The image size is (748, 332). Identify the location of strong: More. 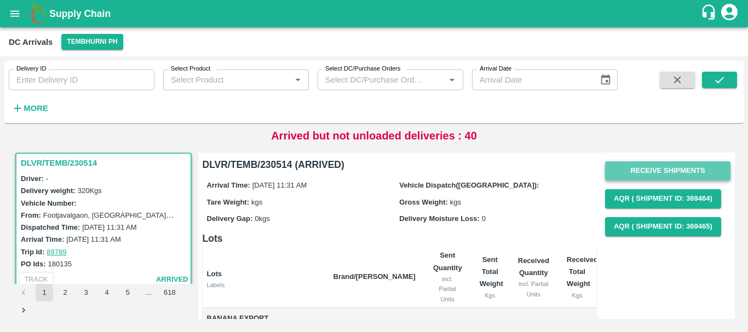
(36, 108).